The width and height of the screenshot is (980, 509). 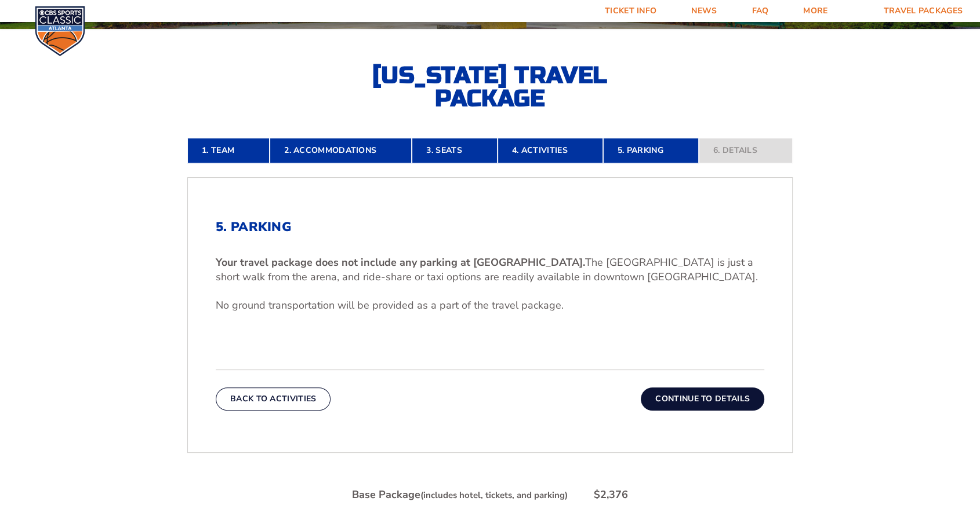 I want to click on div: Base Package, so click(x=460, y=495).